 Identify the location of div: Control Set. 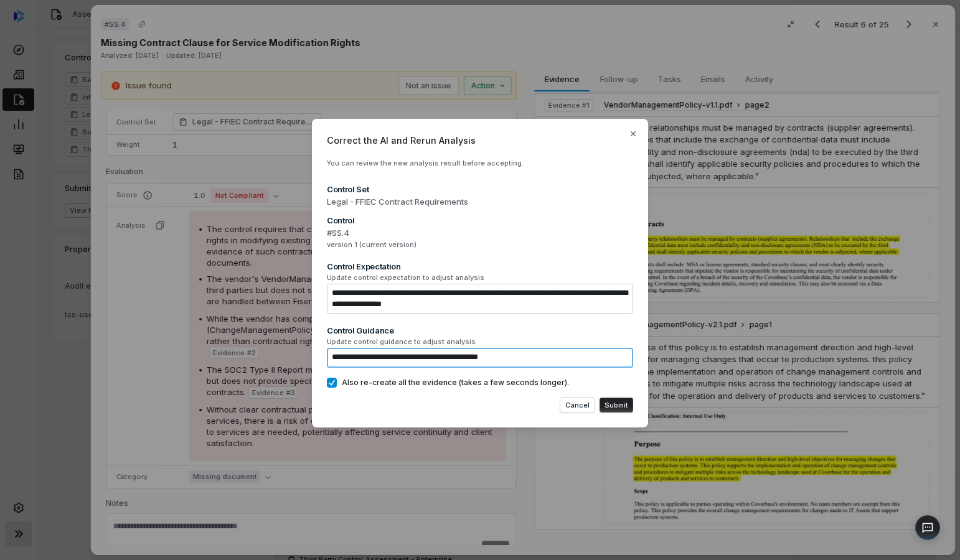
(480, 189).